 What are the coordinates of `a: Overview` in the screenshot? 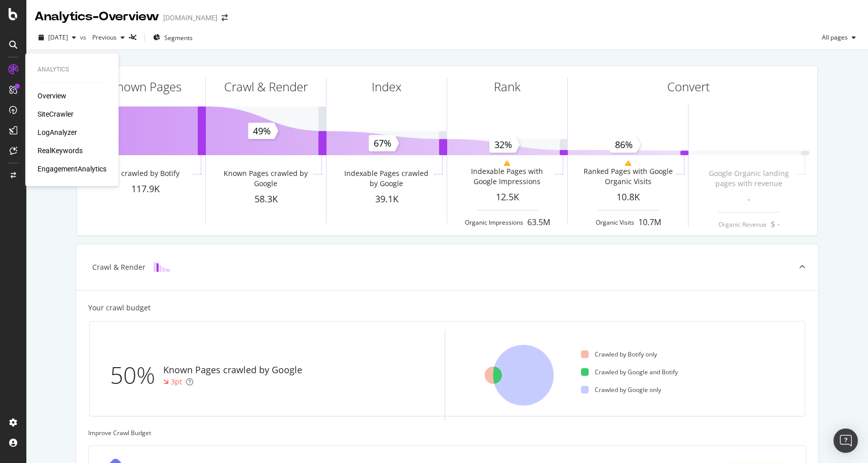 It's located at (52, 96).